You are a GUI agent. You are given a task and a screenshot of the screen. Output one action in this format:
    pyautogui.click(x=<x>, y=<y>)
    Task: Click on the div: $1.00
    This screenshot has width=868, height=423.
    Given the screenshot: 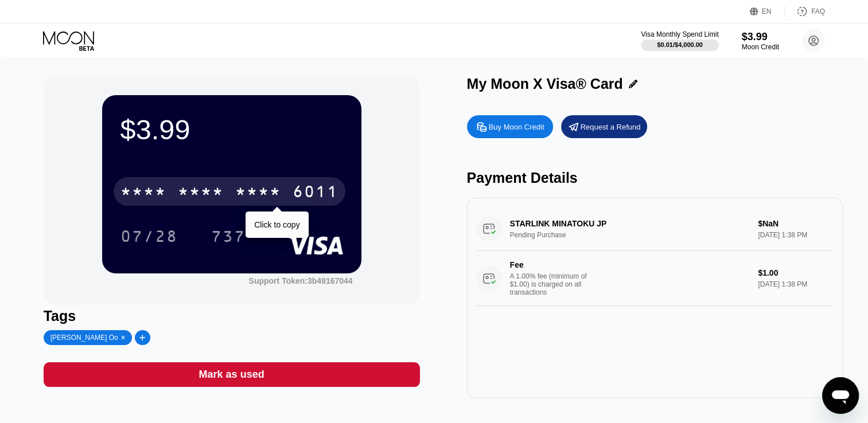 What is the action you would take?
    pyautogui.click(x=796, y=273)
    